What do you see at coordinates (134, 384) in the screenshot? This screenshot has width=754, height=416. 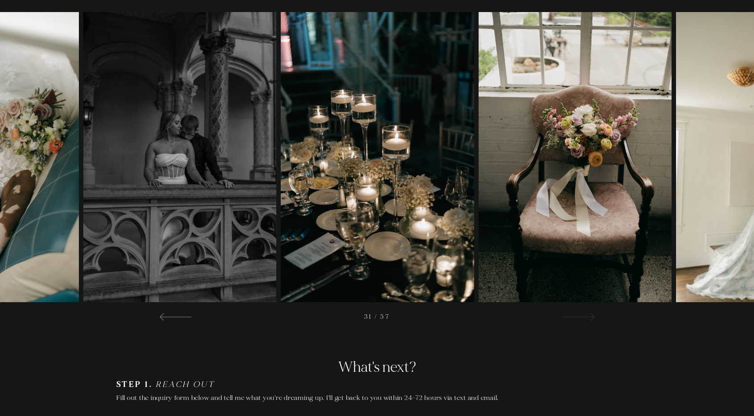 I see `strong: Step 1.` at bounding box center [134, 384].